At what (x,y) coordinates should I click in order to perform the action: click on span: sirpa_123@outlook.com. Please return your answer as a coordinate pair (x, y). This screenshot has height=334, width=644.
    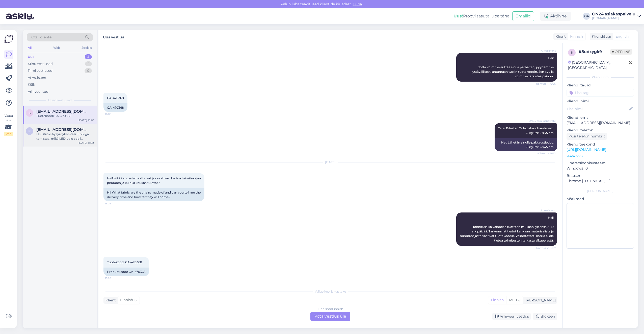
    Looking at the image, I should click on (63, 111).